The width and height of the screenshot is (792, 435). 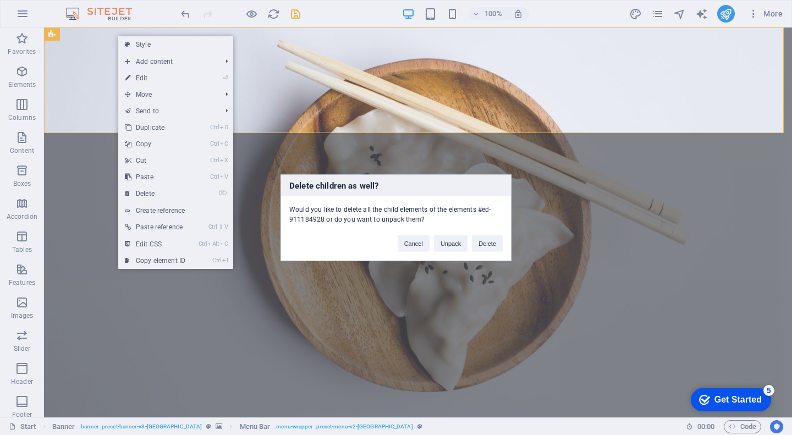 What do you see at coordinates (84, 8) in the screenshot?
I see `div: 5` at bounding box center [84, 8].